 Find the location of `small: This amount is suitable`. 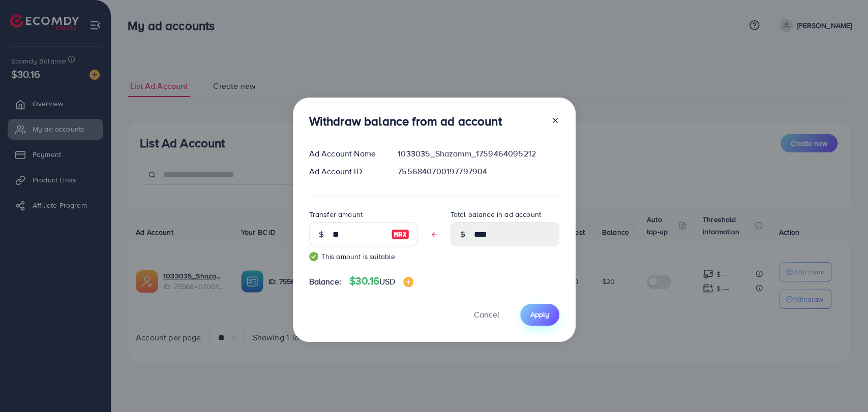

small: This amount is suitable is located at coordinates (364, 257).